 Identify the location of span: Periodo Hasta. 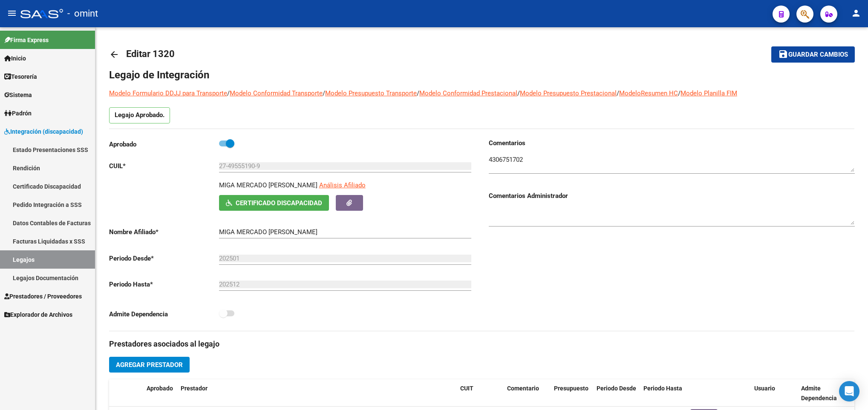
(663, 388).